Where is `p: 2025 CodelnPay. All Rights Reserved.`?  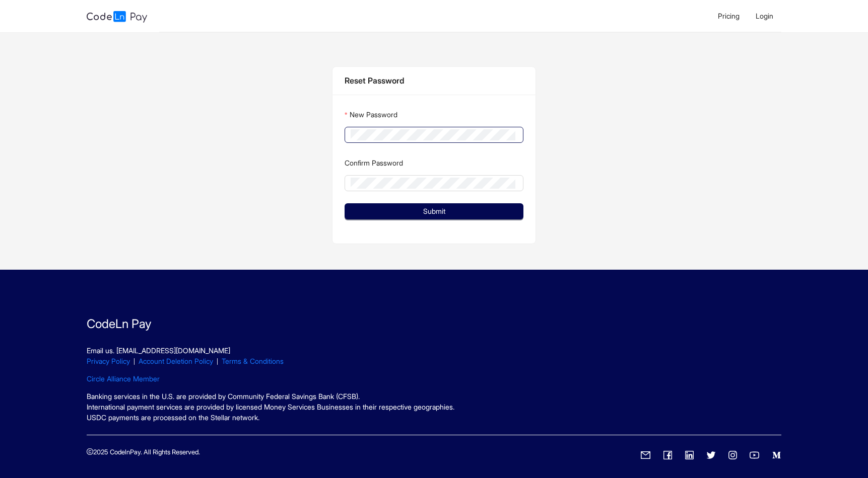
p: 2025 CodelnPay. All Rights Reserved. is located at coordinates (143, 453).